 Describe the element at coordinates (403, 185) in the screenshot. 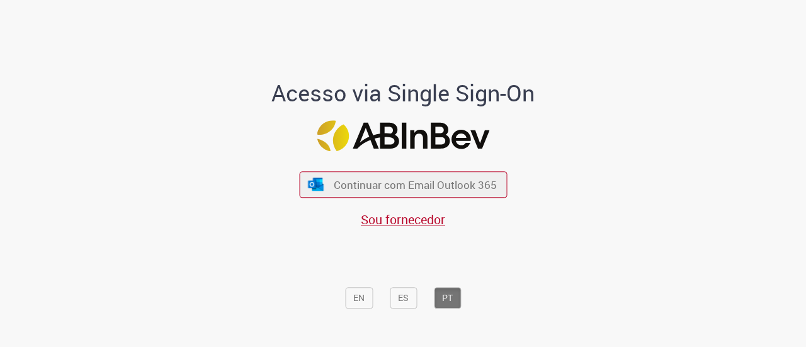

I see `button: ícone Azure/Microsoft 360 Continuar com Email Outlook 365` at that location.